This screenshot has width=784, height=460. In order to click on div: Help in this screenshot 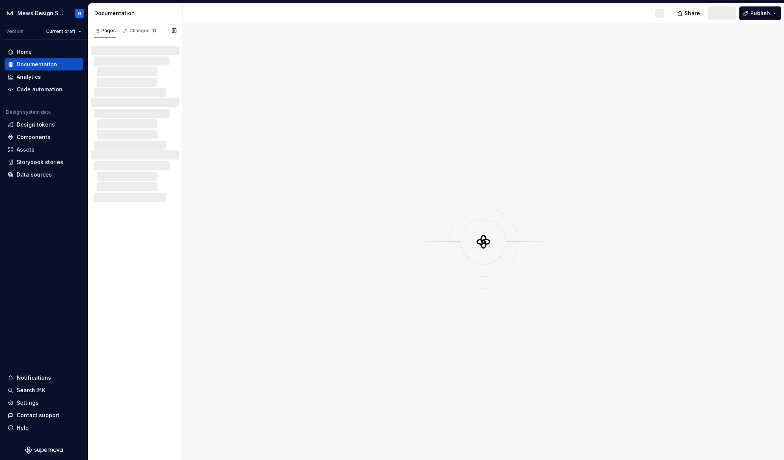, I will do `click(23, 428)`.